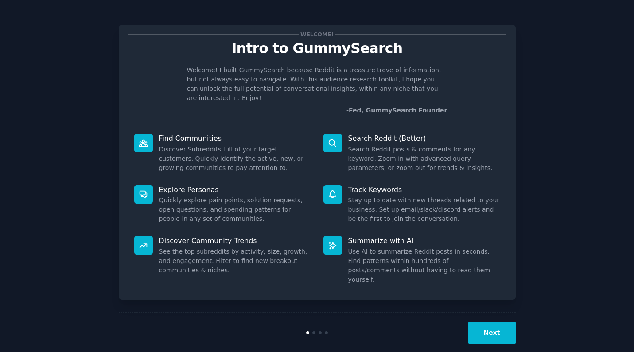 The width and height of the screenshot is (634, 352). Describe the element at coordinates (317, 84) in the screenshot. I see `p: Welcome! I built GummySearch because Reddit is a treasure trove of information, but not always ea...` at that location.